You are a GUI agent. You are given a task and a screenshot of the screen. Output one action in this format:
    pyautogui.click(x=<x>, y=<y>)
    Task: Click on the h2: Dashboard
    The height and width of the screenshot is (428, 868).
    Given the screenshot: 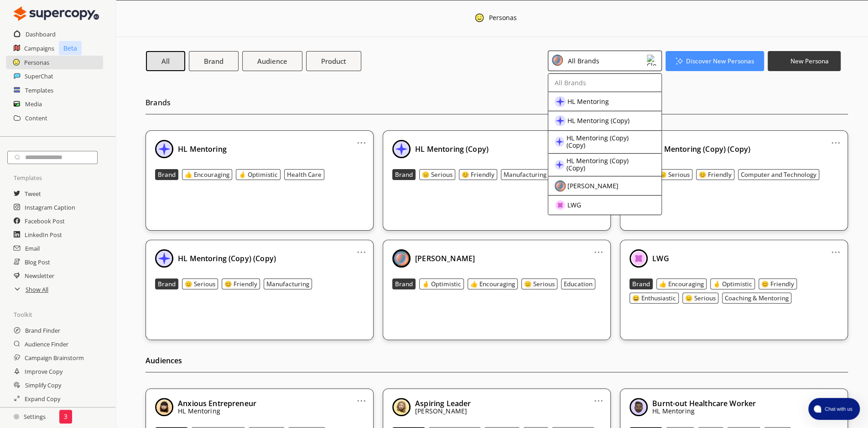 What is the action you would take?
    pyautogui.click(x=41, y=34)
    